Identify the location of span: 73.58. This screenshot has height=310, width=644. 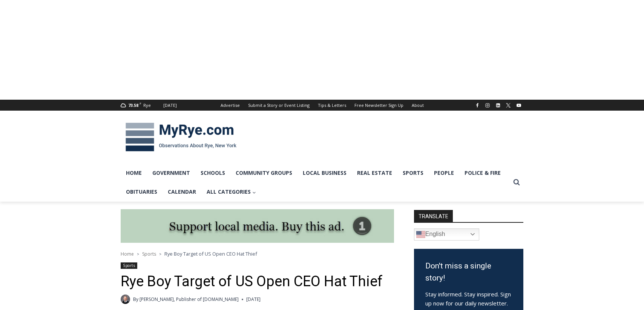
(133, 105).